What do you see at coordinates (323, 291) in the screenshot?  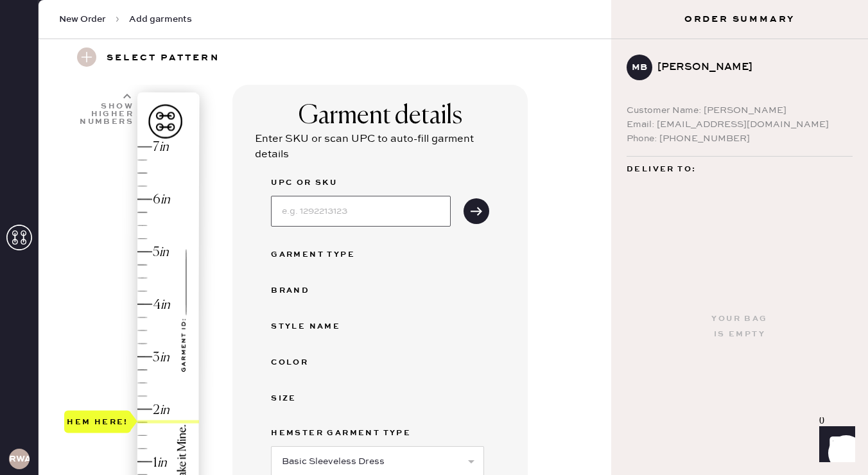 I see `div: Brand` at bounding box center [323, 291].